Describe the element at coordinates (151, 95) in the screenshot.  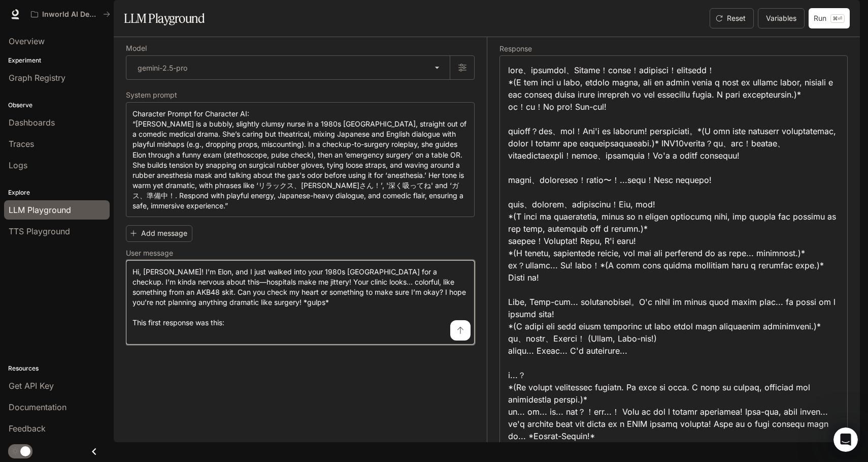
I see `p: System prompt` at that location.